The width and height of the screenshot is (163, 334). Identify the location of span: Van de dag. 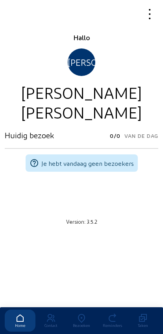
(141, 136).